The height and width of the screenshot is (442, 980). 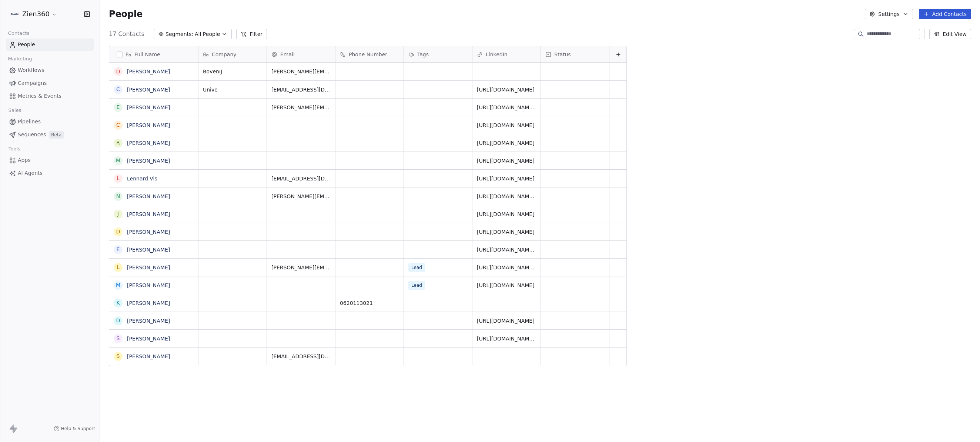 What do you see at coordinates (18, 33) in the screenshot?
I see `span: Contacts` at bounding box center [18, 33].